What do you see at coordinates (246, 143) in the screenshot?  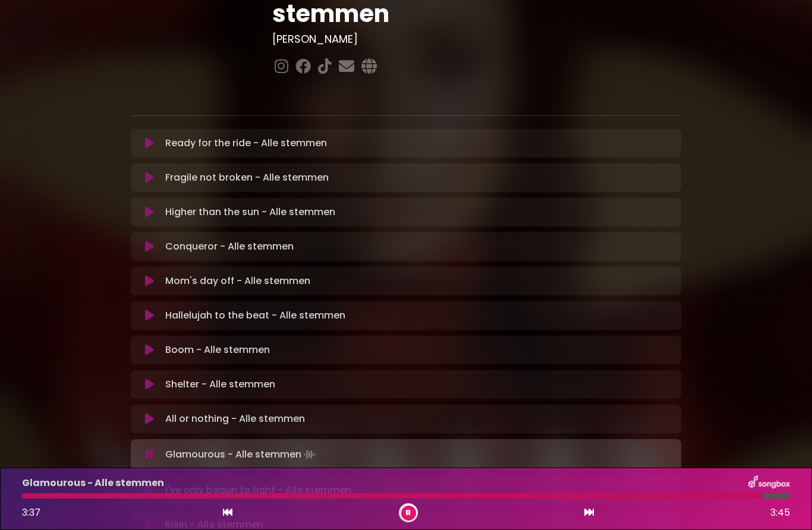 I see `p: Ready for the ride - Alle stemmen` at bounding box center [246, 143].